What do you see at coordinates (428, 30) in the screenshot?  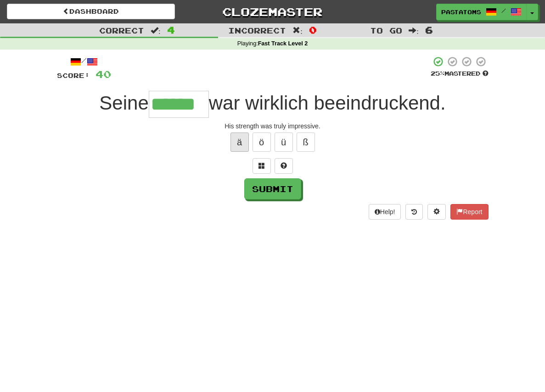 I see `span: 6` at bounding box center [428, 30].